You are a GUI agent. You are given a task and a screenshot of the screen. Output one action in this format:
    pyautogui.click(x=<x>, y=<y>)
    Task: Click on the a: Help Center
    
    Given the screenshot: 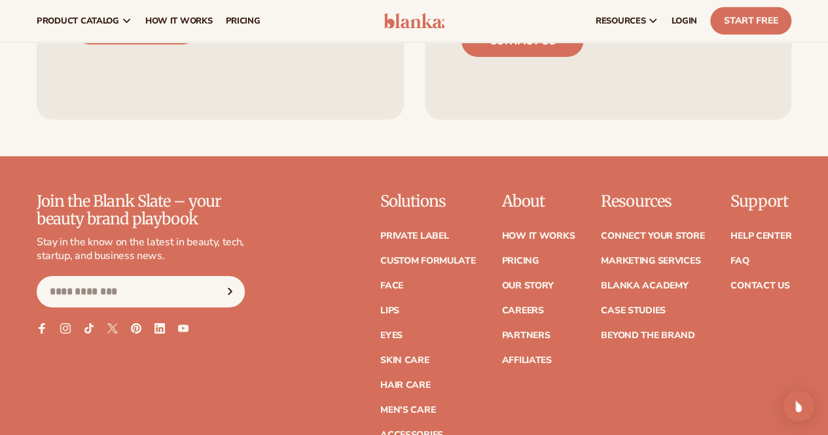 What is the action you would take?
    pyautogui.click(x=761, y=236)
    